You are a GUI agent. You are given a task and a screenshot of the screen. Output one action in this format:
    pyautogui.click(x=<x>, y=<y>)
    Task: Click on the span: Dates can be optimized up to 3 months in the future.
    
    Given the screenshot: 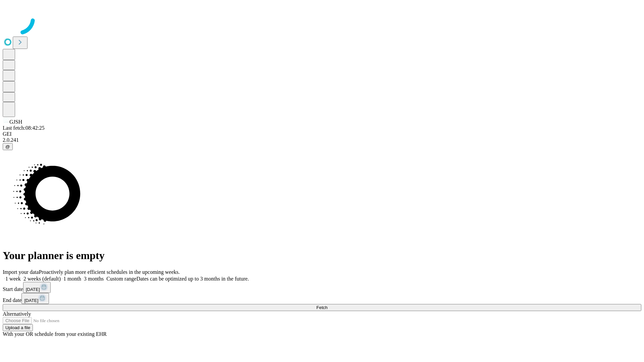 What is the action you would take?
    pyautogui.click(x=192, y=278)
    